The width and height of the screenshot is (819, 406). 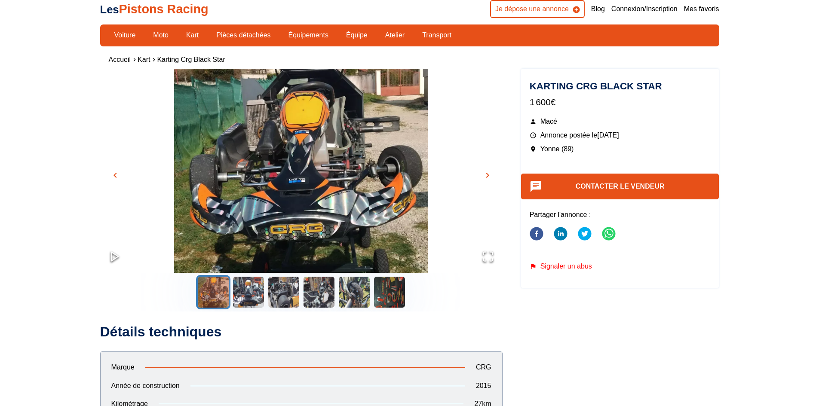 I want to click on button: chevron_left, so click(x=115, y=176).